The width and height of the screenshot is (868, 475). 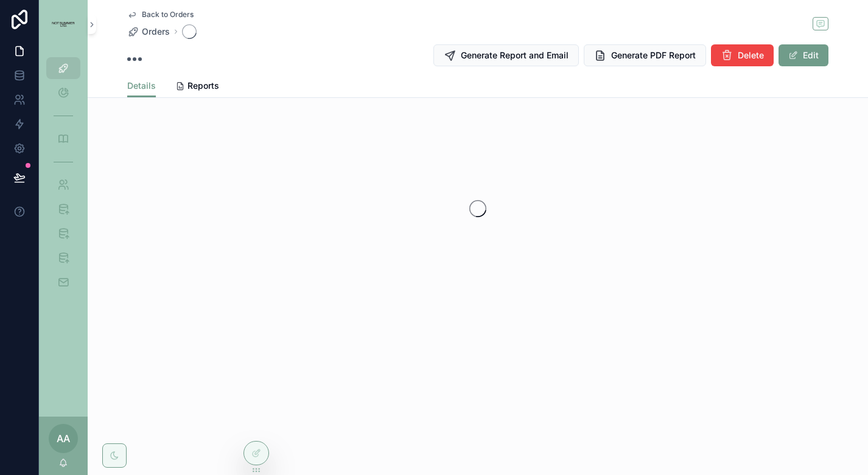 What do you see at coordinates (63, 438) in the screenshot?
I see `span: AA` at bounding box center [63, 438].